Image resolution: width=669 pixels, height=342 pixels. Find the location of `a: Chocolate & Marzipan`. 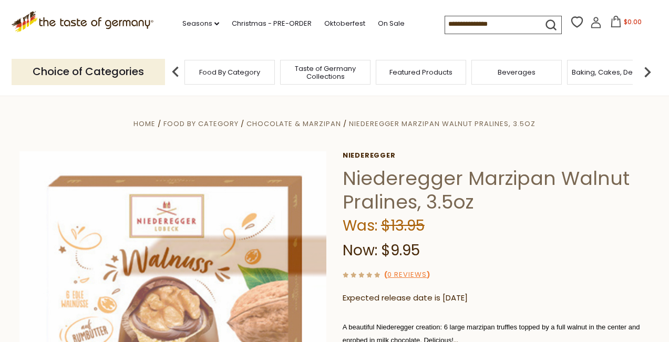

a: Chocolate & Marzipan is located at coordinates (294, 123).